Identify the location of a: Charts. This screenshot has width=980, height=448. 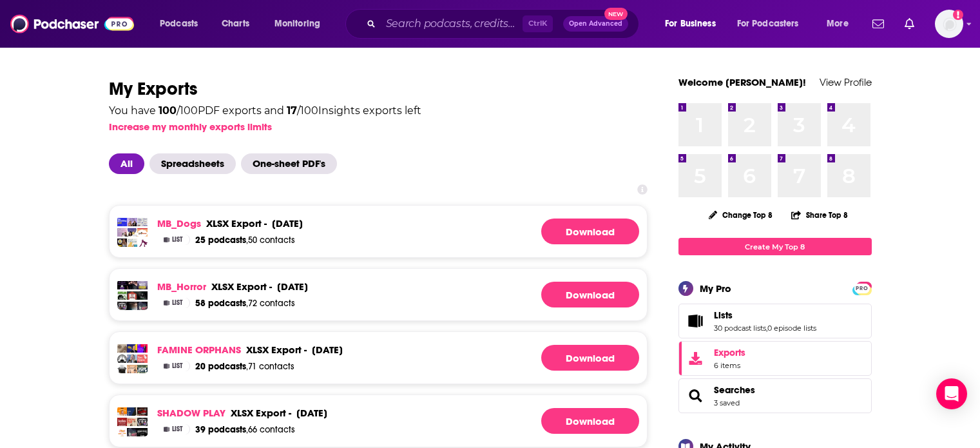
(235, 24).